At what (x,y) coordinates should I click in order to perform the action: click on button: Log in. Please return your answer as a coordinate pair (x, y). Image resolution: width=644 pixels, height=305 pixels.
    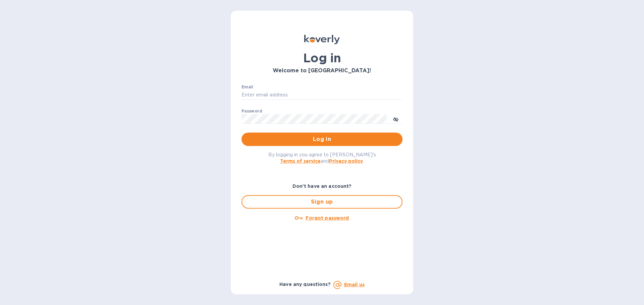
    Looking at the image, I should click on (322, 139).